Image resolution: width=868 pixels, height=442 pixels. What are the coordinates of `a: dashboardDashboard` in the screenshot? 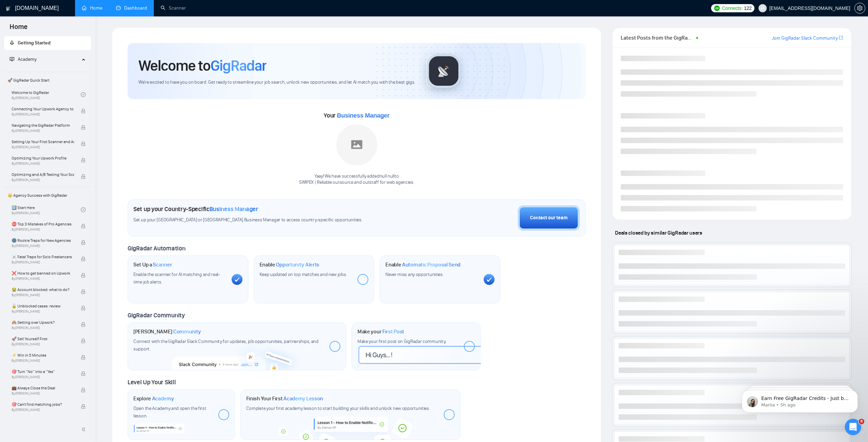 It's located at (131, 8).